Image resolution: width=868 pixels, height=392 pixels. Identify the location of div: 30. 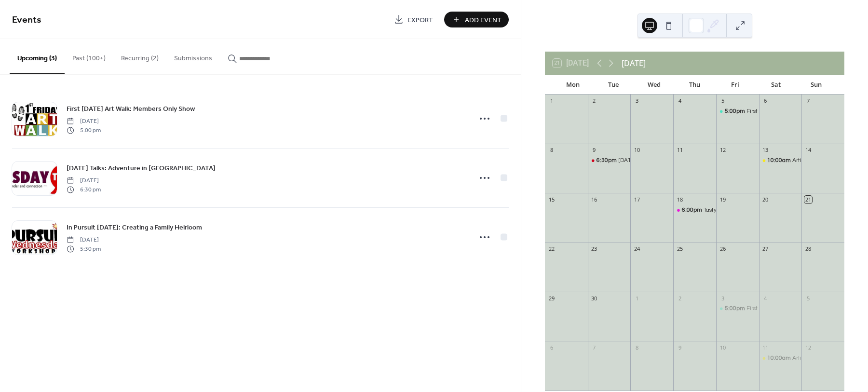
(594, 298).